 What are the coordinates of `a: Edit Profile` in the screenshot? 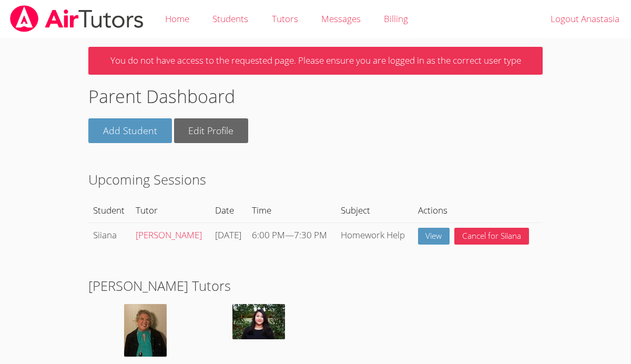 It's located at (211, 131).